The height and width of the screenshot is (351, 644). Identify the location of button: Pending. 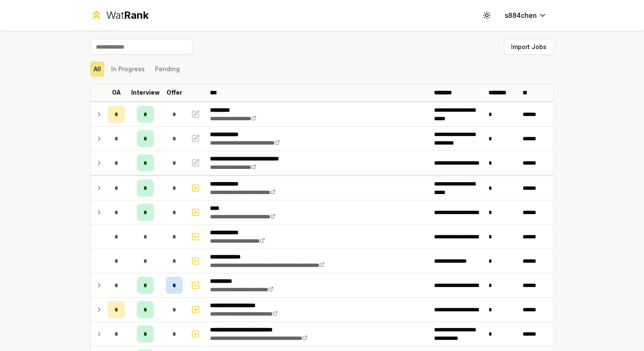
(167, 69).